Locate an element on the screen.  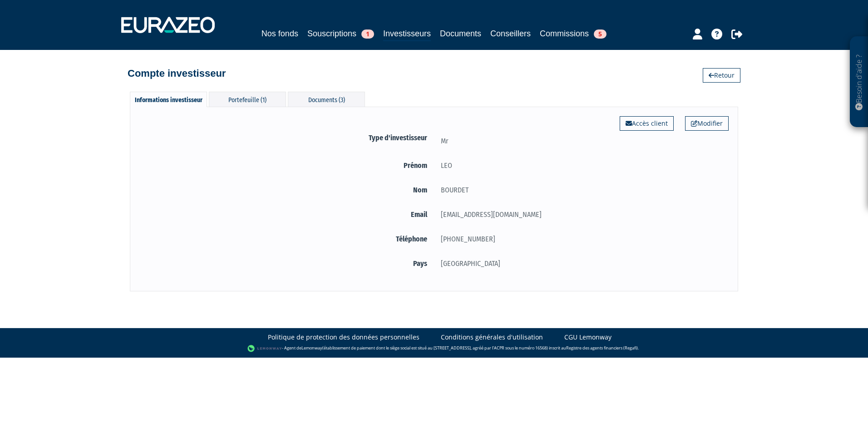
a: Conseillers is located at coordinates (511, 33).